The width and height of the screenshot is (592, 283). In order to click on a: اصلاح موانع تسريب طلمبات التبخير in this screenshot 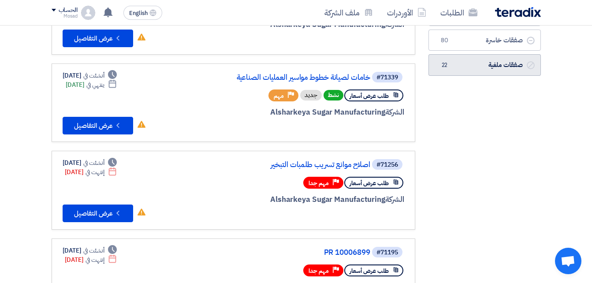, I will do `click(282, 165)`.